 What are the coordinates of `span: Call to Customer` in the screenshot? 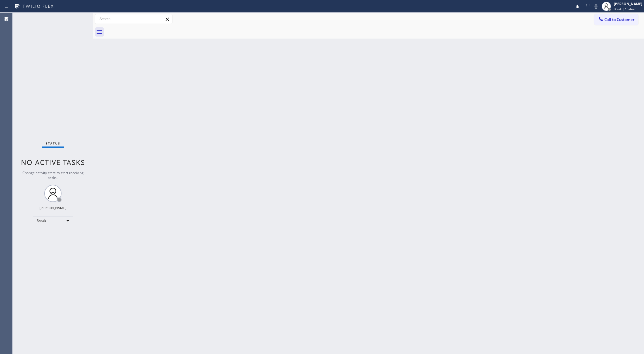 It's located at (619, 20).